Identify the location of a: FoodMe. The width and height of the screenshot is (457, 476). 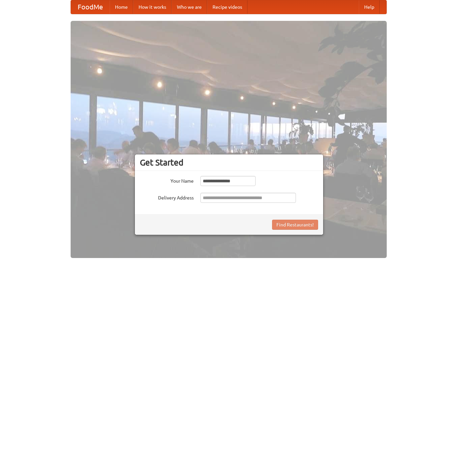
(90, 7).